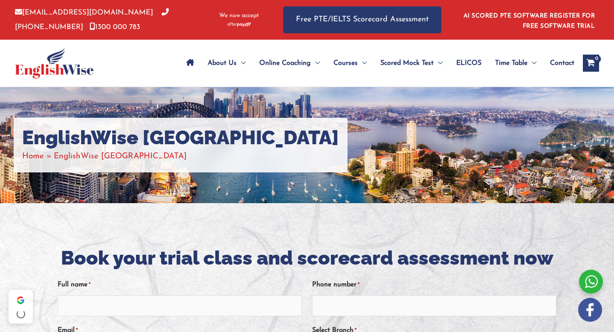  Describe the element at coordinates (411, 63) in the screenshot. I see `a: Scored Mock TestMenu Toggle` at that location.